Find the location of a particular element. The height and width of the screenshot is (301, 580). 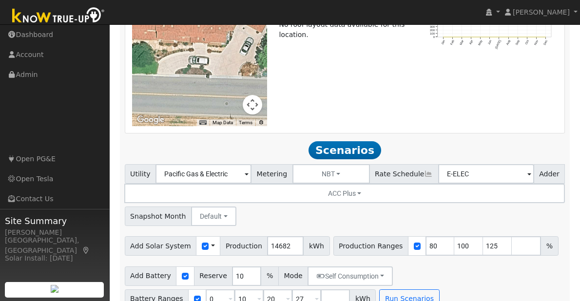

span: Snapshot Month is located at coordinates (158, 216).